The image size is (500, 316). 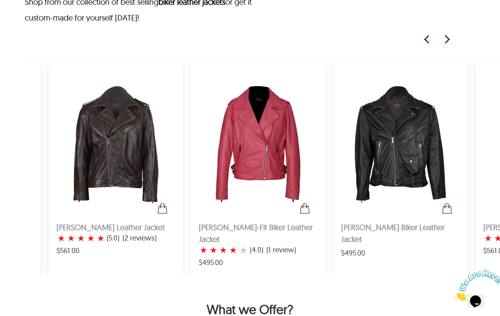 What do you see at coordinates (116, 143) in the screenshot?
I see `img: Liam Biker Leather Jacket` at bounding box center [116, 143].